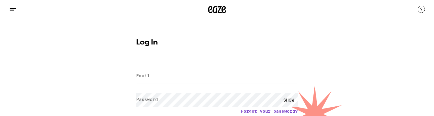 Image resolution: width=434 pixels, height=116 pixels. What do you see at coordinates (147, 100) in the screenshot?
I see `label: Password` at bounding box center [147, 100].